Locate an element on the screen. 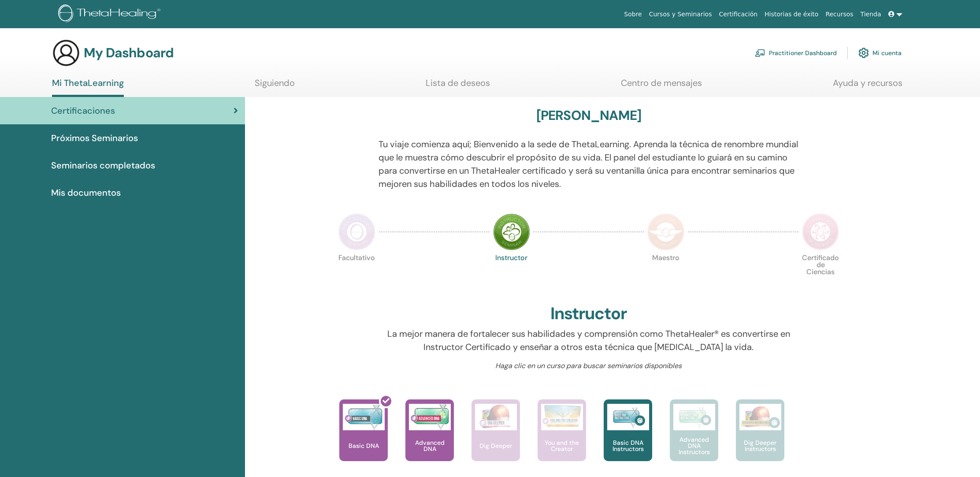 Image resolution: width=980 pixels, height=477 pixels. img: chalkboard-teacher.svg is located at coordinates (761, 53).